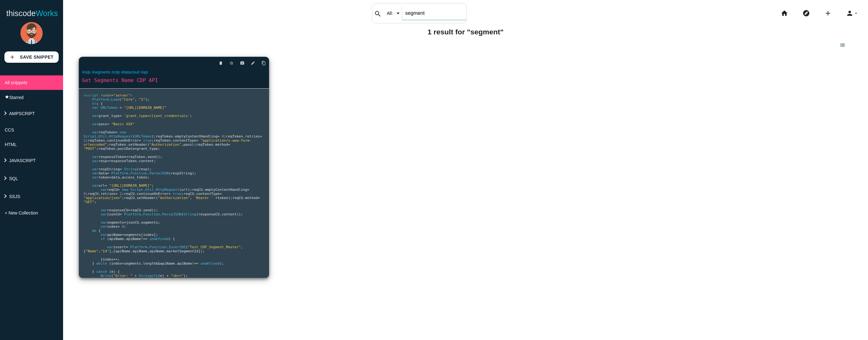  Describe the element at coordinates (147, 141) in the screenshot. I see `span: true` at that location.